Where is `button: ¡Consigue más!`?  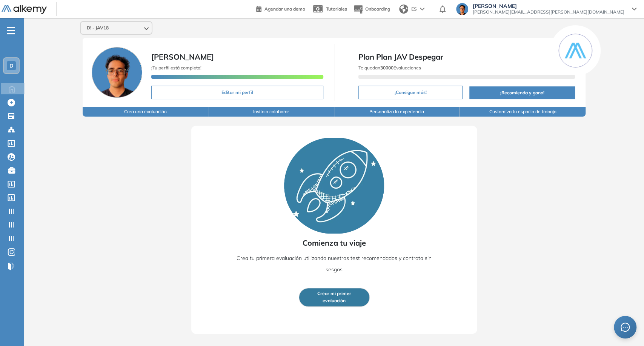
button: ¡Consigue más! is located at coordinates (411, 92).